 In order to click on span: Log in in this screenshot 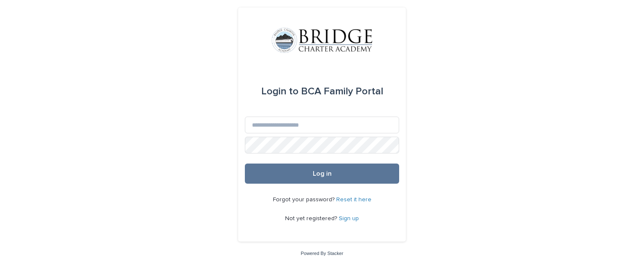, I will do `click(322, 174)`.